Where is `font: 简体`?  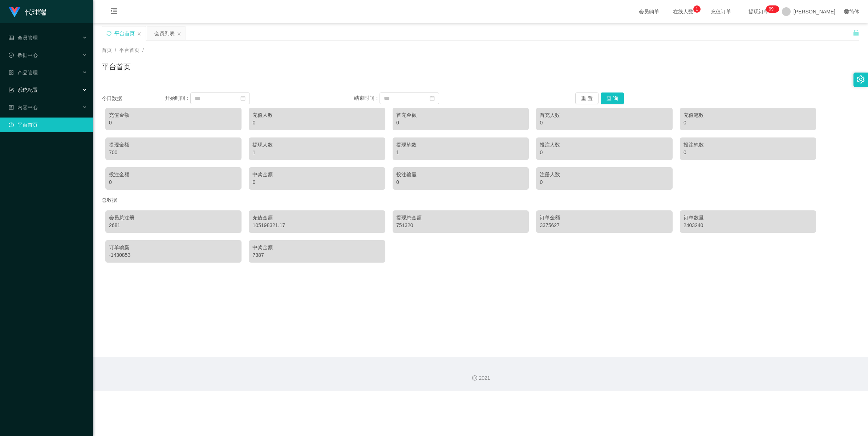 font: 简体 is located at coordinates (853, 12).